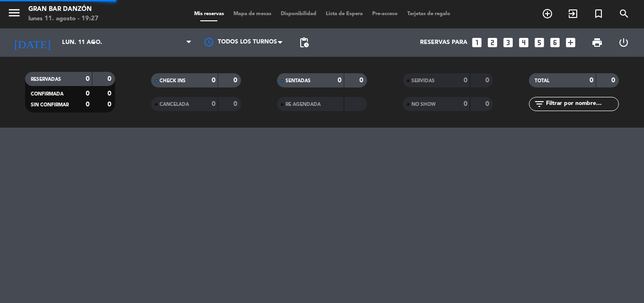 This screenshot has width=644, height=303. Describe the element at coordinates (623, 43) in the screenshot. I see `div: LOG OUT` at that location.